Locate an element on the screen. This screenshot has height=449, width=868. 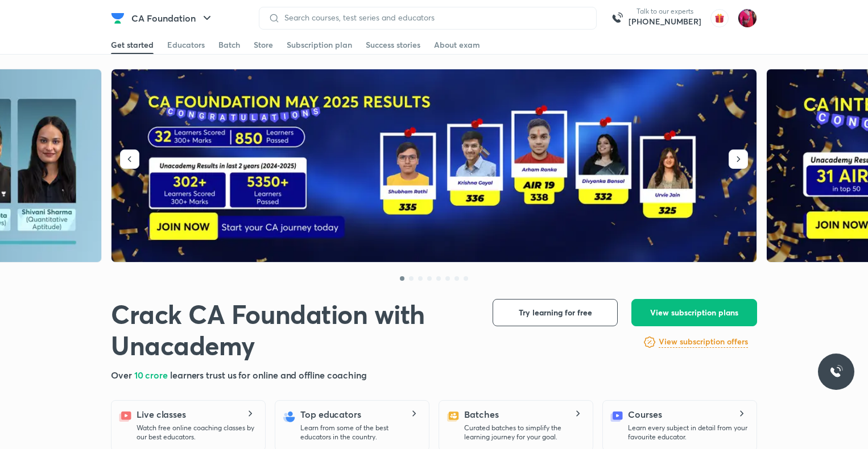
h5: Batches is located at coordinates (481, 415).